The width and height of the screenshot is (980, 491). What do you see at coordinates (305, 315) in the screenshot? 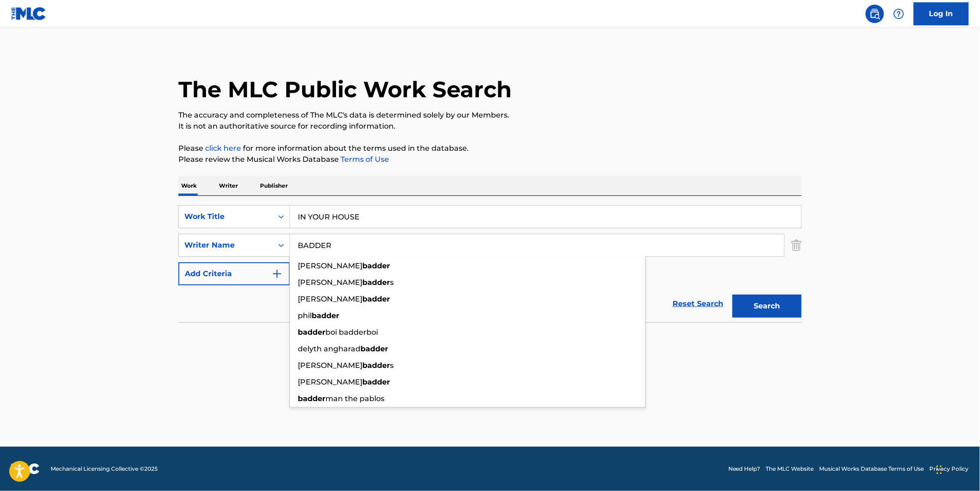
I see `span: phil` at bounding box center [305, 315].